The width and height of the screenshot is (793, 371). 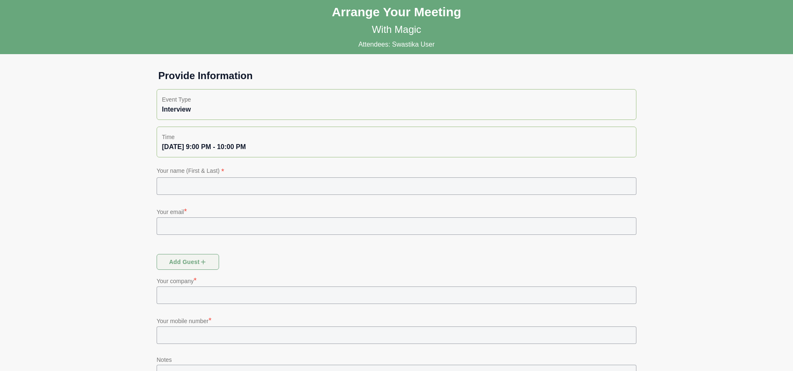 I want to click on span: Add guest, so click(x=188, y=262).